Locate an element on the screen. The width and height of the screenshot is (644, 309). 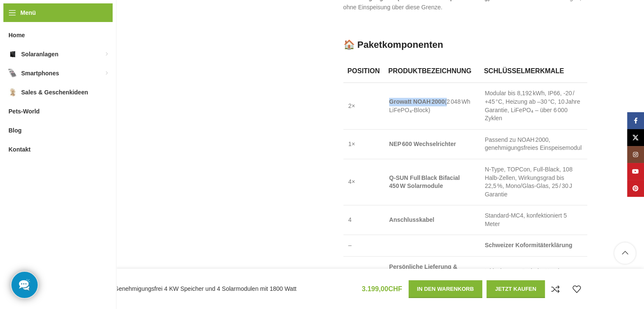
span: Blog is located at coordinates (15, 130).